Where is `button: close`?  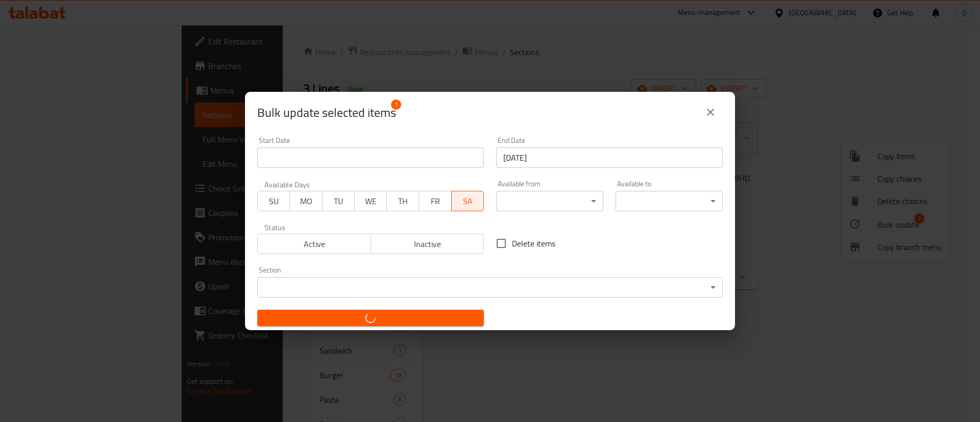
button: close is located at coordinates (711, 113).